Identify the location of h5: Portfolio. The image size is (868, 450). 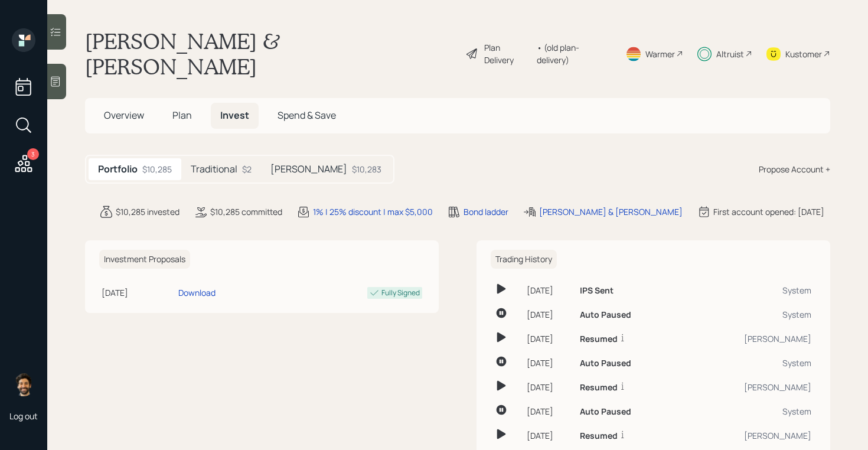
(117, 169).